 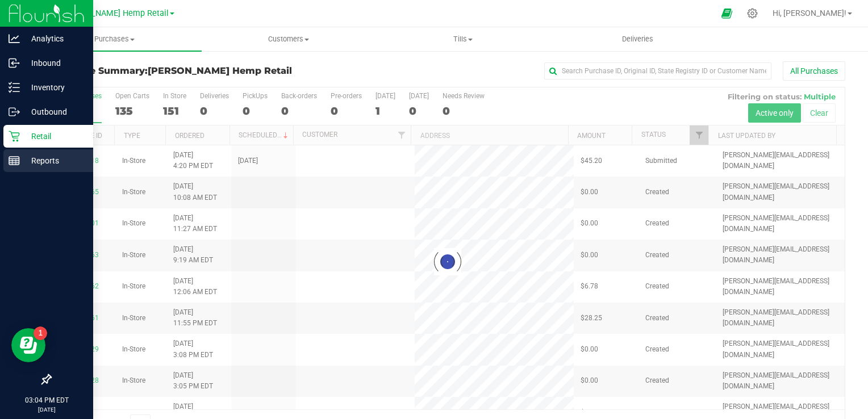 What do you see at coordinates (14, 136) in the screenshot?
I see `inline-svg: Retail` at bounding box center [14, 136].